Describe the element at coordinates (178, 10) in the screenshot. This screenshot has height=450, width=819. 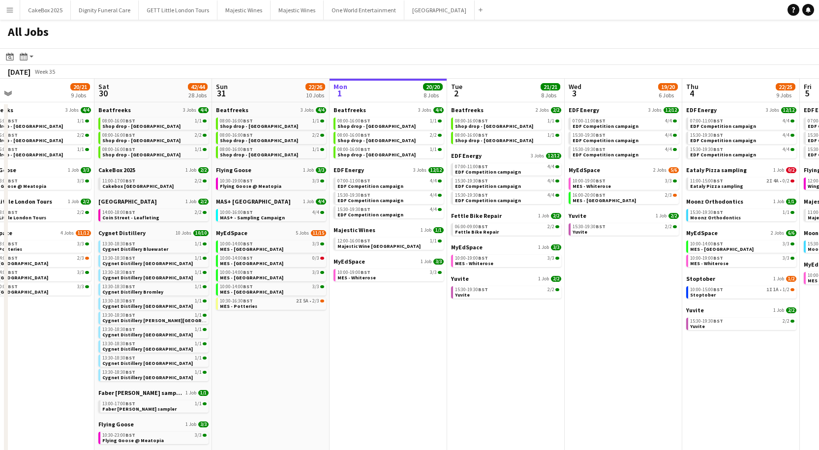
I see `button: GETT Little London Tours` at that location.